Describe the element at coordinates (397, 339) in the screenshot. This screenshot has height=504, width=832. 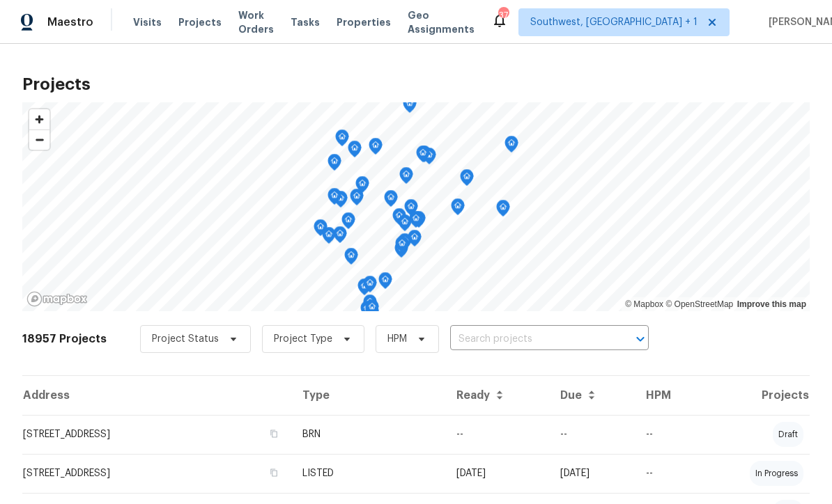
I see `span: HPM` at that location.